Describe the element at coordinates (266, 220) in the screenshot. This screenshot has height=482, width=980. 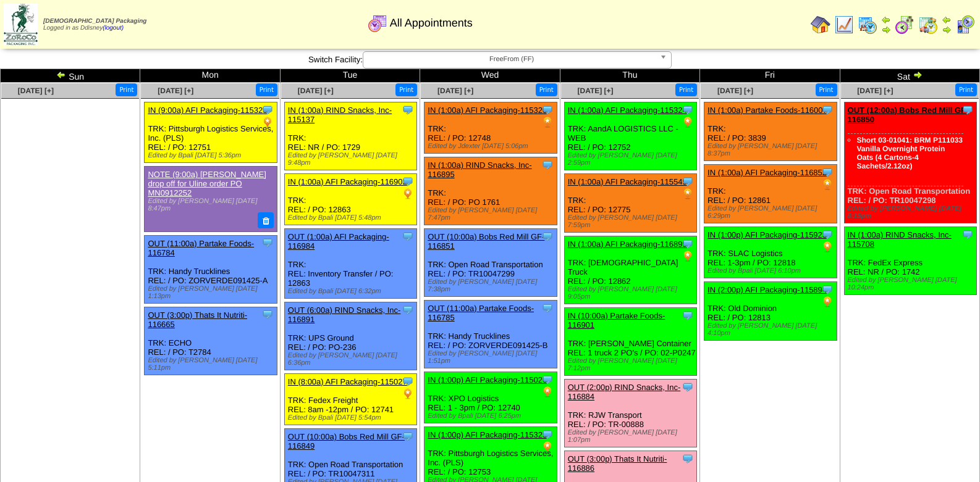
I see `button: Delete Note` at that location.